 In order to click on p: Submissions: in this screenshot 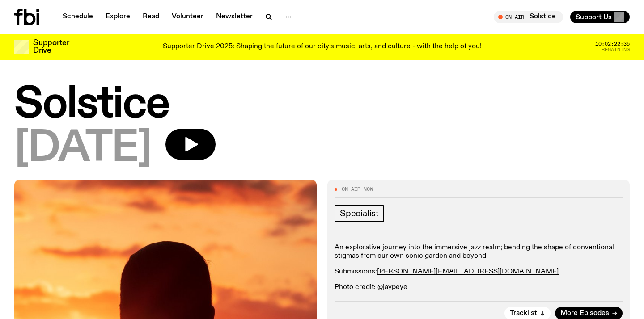, I will do `click(478, 272)`.